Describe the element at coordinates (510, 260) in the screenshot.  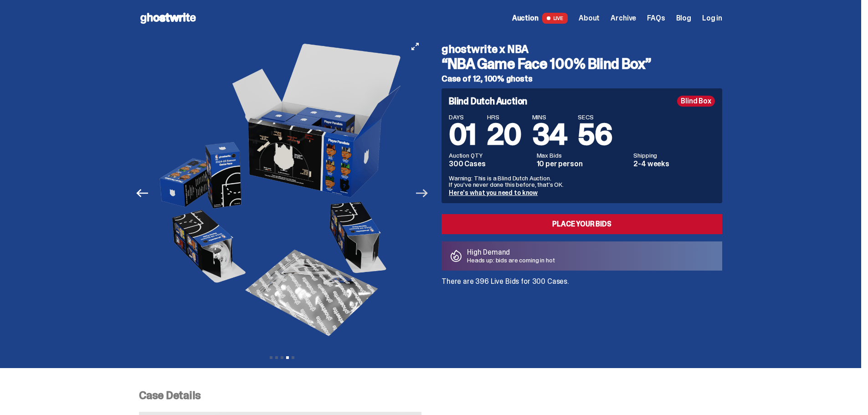
I see `p: Heads up: bids are coming in hot` at that location.